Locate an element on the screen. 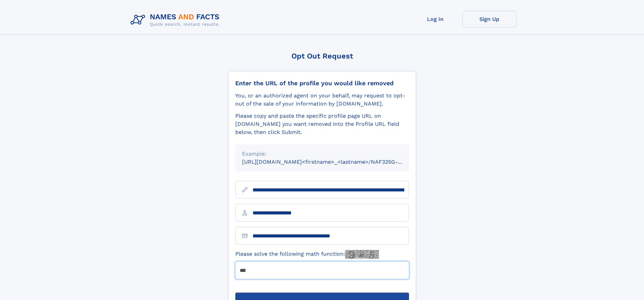 This screenshot has width=644, height=300. a: Log In is located at coordinates (436, 19).